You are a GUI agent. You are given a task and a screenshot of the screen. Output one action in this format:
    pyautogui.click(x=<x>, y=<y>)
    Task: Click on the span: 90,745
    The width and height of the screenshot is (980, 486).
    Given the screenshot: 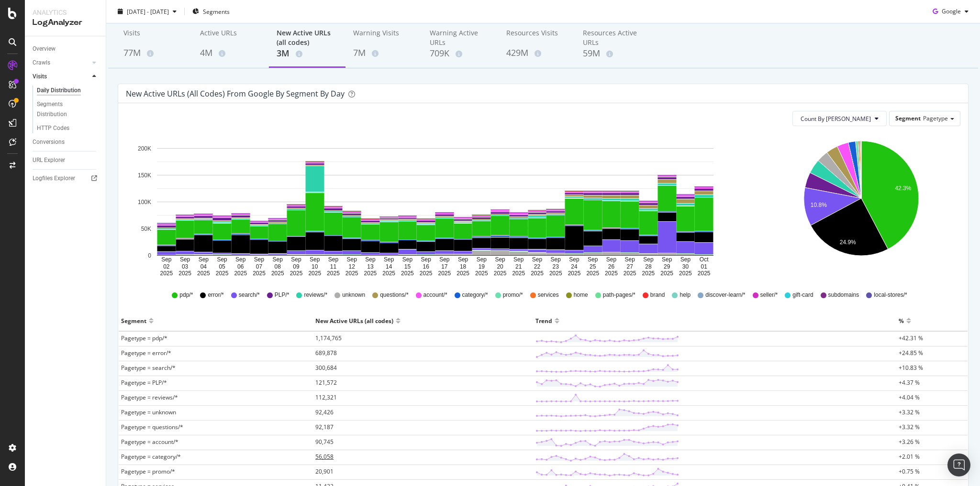 What is the action you would take?
    pyautogui.click(x=324, y=442)
    